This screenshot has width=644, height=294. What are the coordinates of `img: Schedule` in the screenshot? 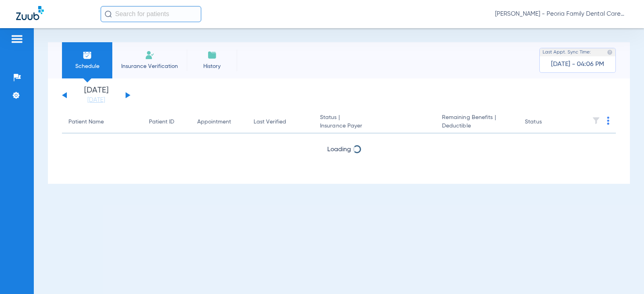 It's located at (87, 55).